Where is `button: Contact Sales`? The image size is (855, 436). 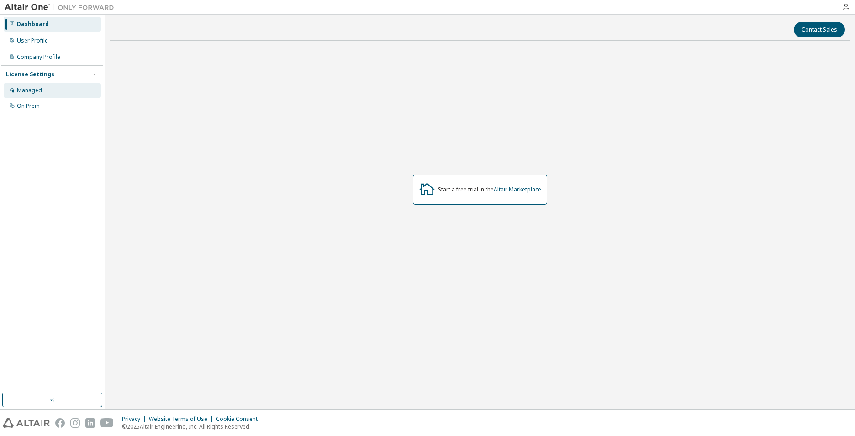
button: Contact Sales is located at coordinates (819, 30).